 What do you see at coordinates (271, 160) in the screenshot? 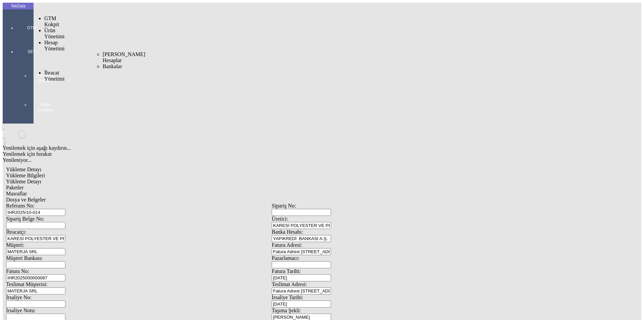
I see `div: Yenileniyor...` at bounding box center [271, 160].